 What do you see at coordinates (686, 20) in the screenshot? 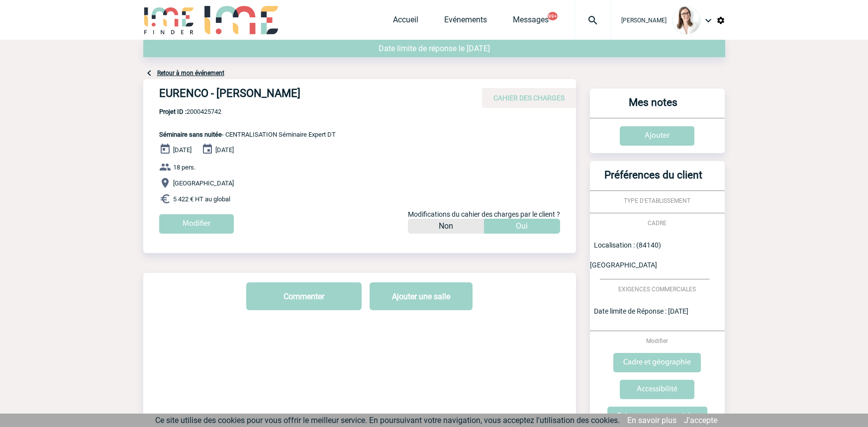
I see `img: 122719-0.jpg` at bounding box center [686, 20].